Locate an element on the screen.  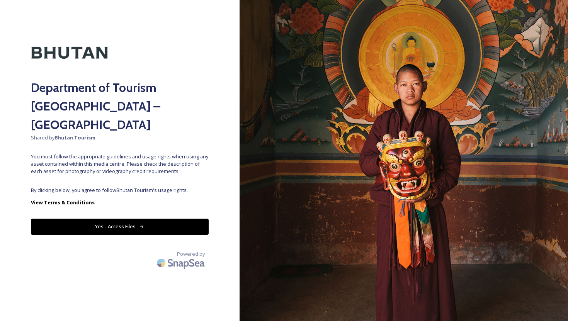
button: Yes - Access Files is located at coordinates (120, 226).